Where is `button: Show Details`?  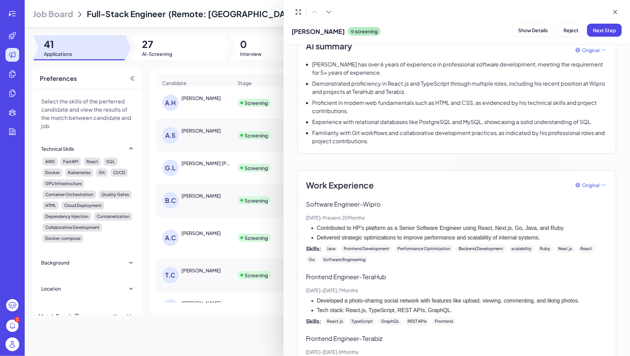 button: Show Details is located at coordinates (533, 30).